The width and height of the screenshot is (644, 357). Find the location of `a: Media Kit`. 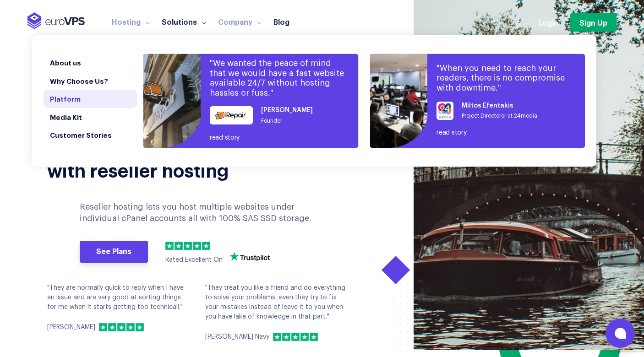

a: Media Kit is located at coordinates (90, 117).